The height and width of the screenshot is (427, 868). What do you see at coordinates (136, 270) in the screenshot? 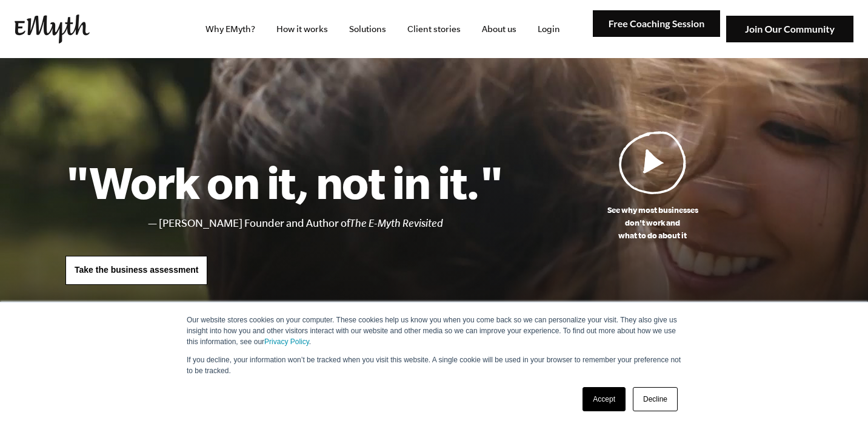
I see `span: Take the business assessment` at bounding box center [136, 270].